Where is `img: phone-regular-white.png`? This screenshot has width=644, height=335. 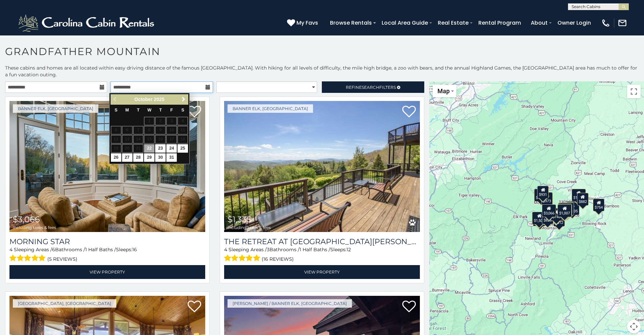
img: phone-regular-white.png is located at coordinates (606, 23).